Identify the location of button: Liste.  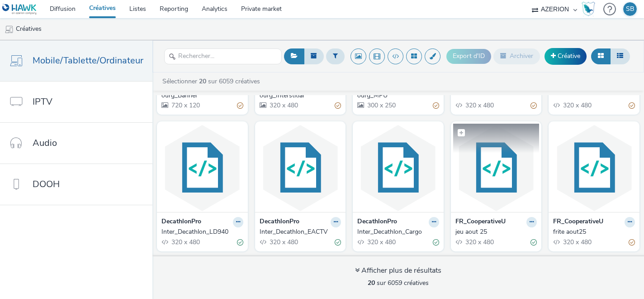
(620, 56).